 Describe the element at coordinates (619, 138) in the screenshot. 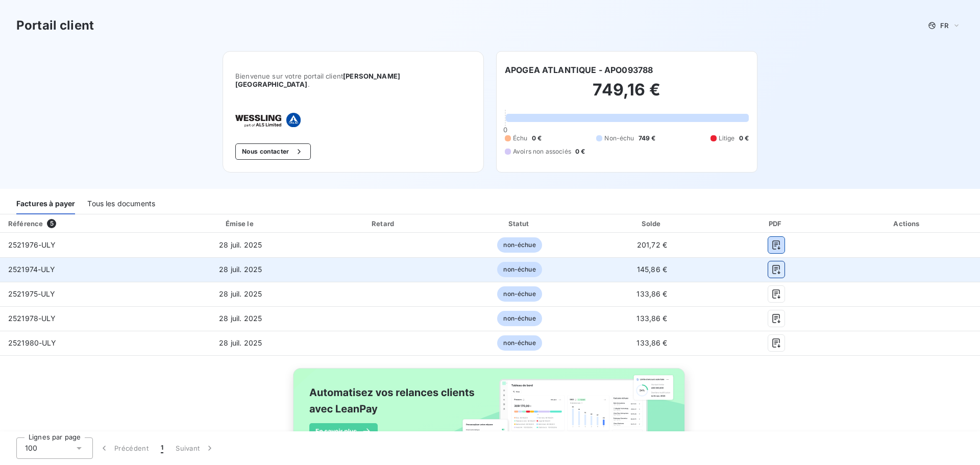

I see `span: Non-échu` at that location.